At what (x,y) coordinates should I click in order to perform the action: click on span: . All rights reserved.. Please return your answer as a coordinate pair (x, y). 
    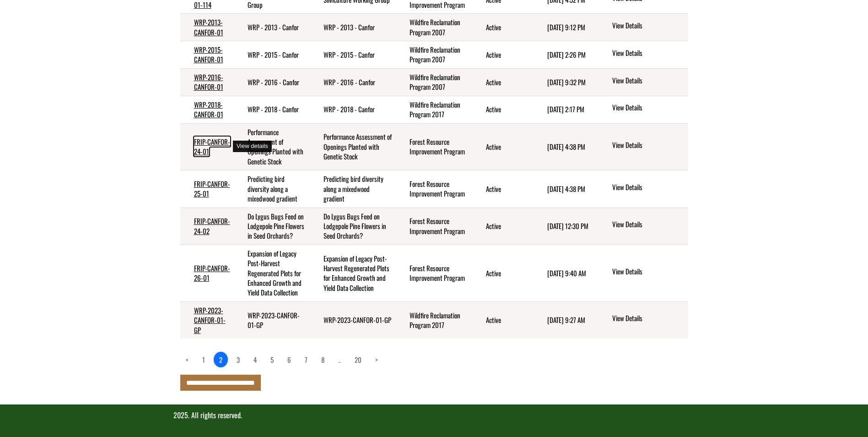
    Looking at the image, I should click on (215, 415).